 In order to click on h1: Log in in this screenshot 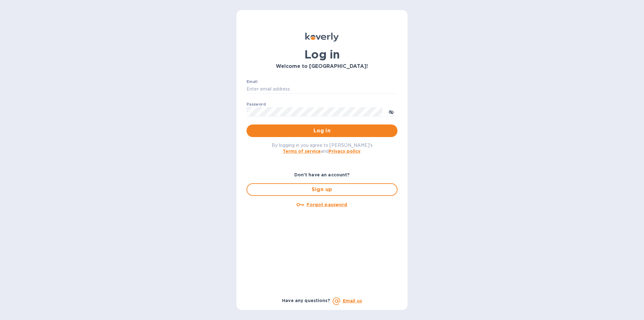, I will do `click(322, 55)`.